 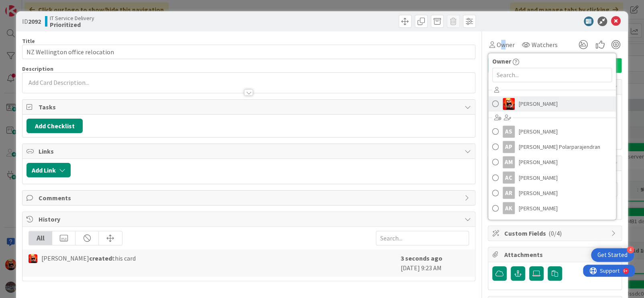 I want to click on span: Support, so click(x=26, y=6).